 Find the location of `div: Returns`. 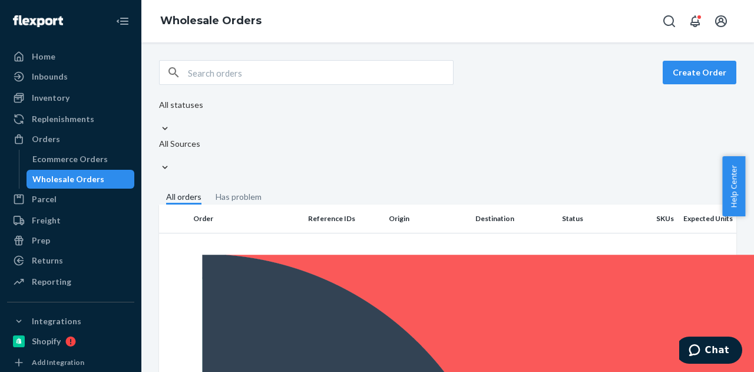

div: Returns is located at coordinates (47, 260).